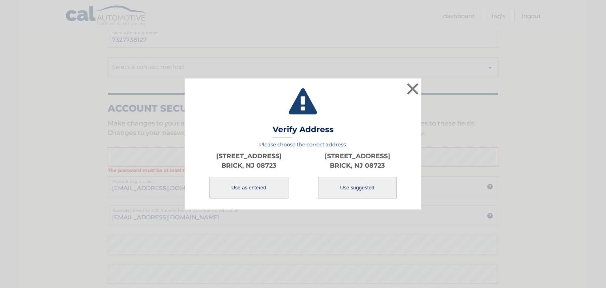 The image size is (606, 288). Describe the element at coordinates (303, 131) in the screenshot. I see `h3: Verify Address` at that location.